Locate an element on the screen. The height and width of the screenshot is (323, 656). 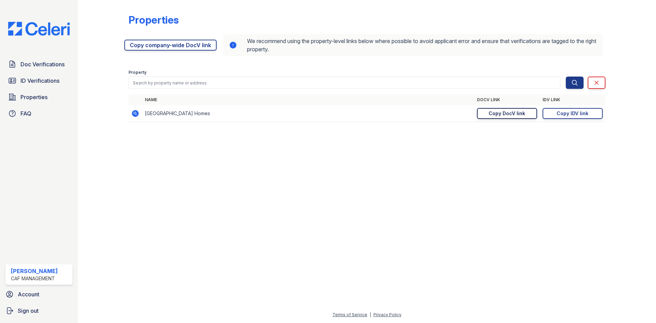
div: CAF Management is located at coordinates (34, 278).